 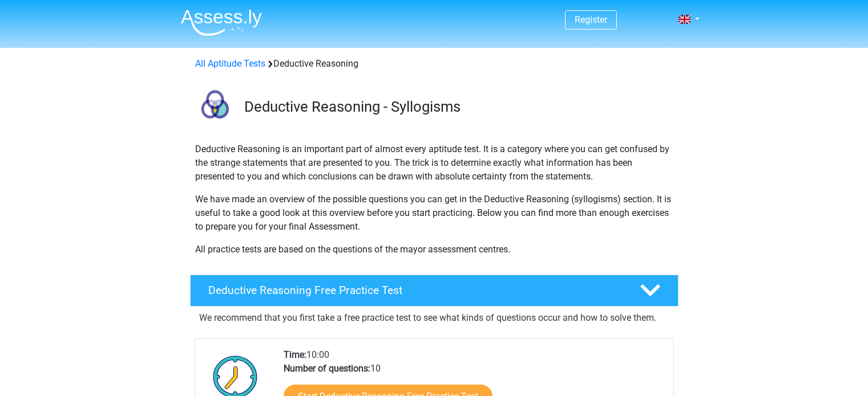 What do you see at coordinates (434, 64) in the screenshot?
I see `div: Deductive Reasoning` at bounding box center [434, 64].